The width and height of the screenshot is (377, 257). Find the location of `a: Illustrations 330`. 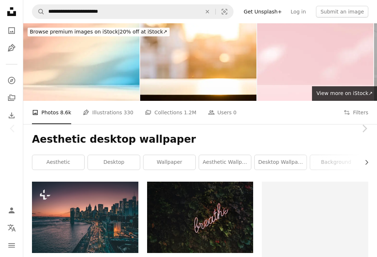

a: Illustrations 330 is located at coordinates (108, 112).